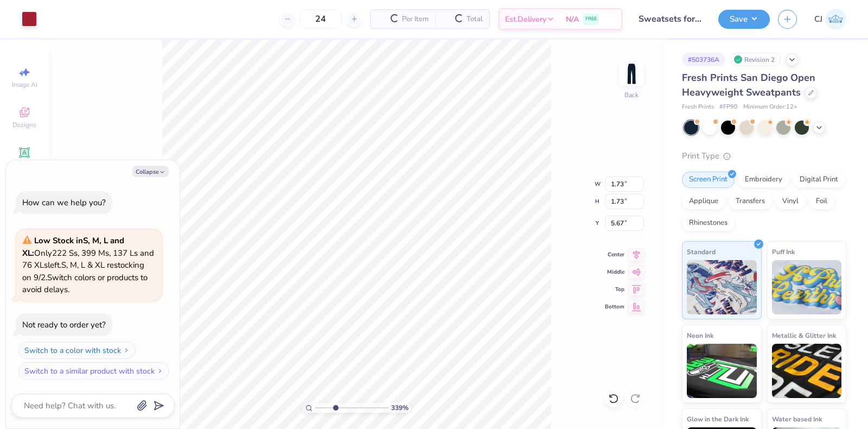  I want to click on span: Image AI, so click(25, 84).